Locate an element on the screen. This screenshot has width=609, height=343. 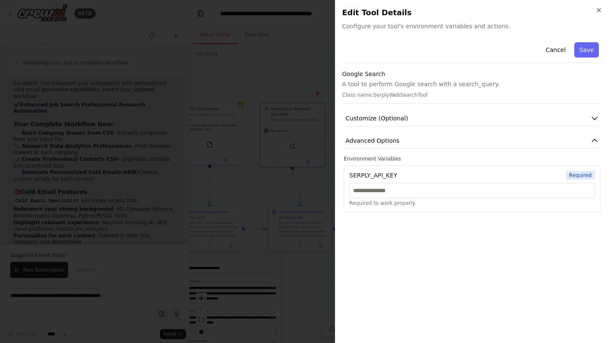
button: Advanced Options is located at coordinates (472, 141).